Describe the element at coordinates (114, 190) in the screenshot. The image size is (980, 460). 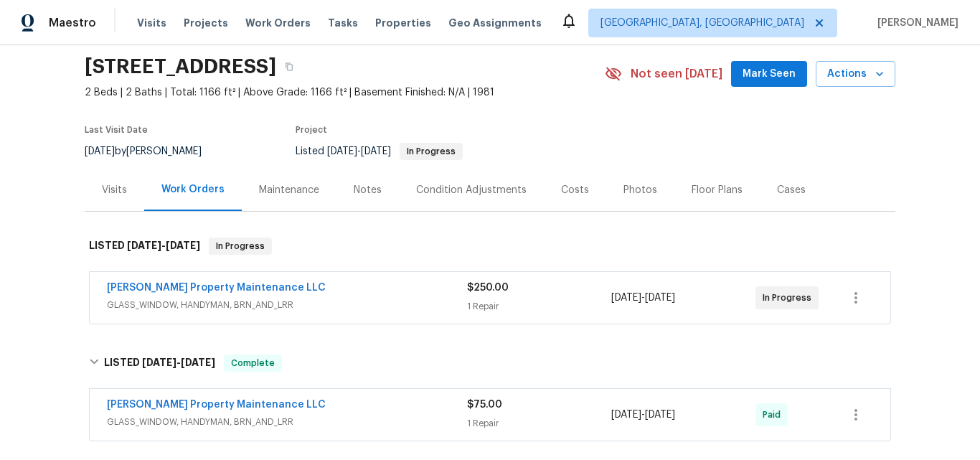
I see `div: Visits` at that location.